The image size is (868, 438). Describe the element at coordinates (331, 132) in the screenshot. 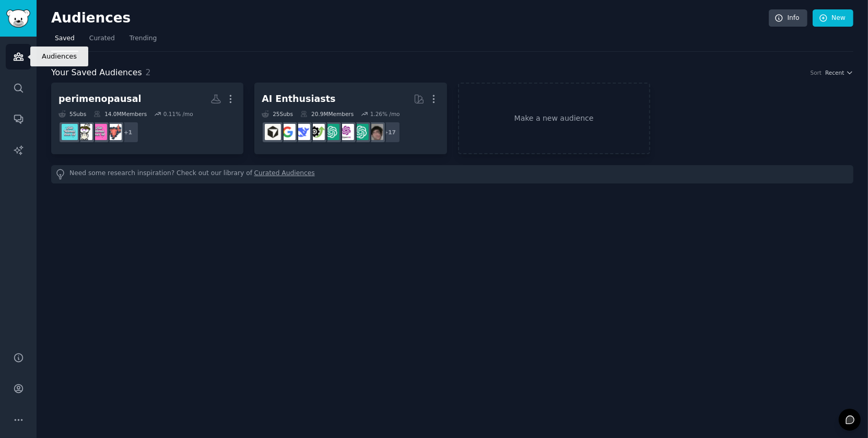

I see `img: chatgpt_promptDesign` at that location.